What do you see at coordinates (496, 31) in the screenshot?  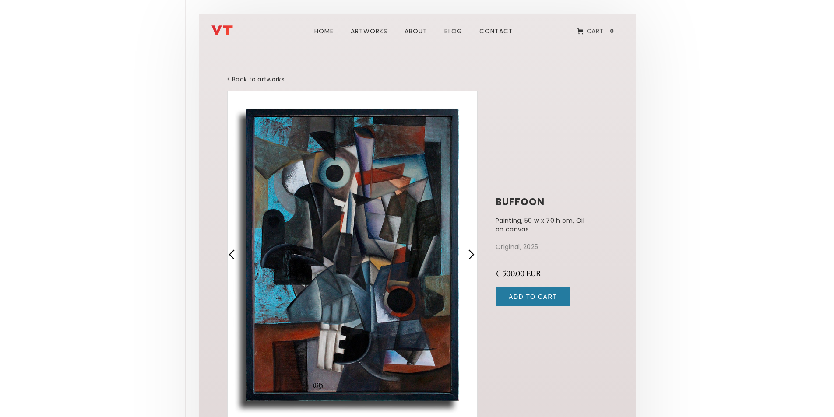 I see `a: Contact` at bounding box center [496, 31].